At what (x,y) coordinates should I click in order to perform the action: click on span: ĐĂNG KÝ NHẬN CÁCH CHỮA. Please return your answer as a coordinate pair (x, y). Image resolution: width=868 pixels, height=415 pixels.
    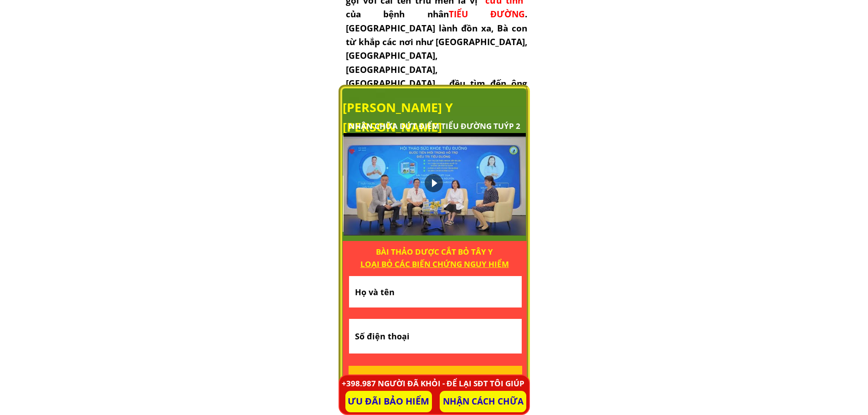
    Looking at the image, I should click on (435, 381).